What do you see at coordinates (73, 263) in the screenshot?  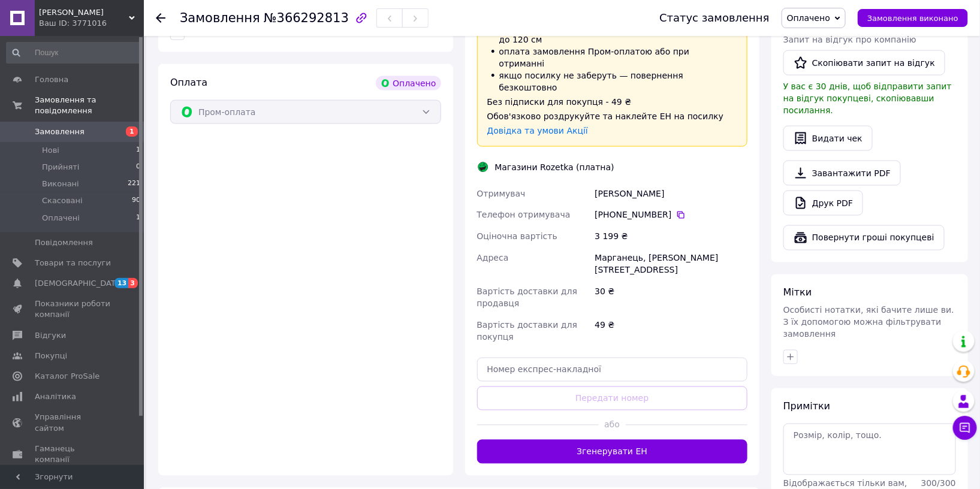 I see `span: Товари та послуги` at bounding box center [73, 263].